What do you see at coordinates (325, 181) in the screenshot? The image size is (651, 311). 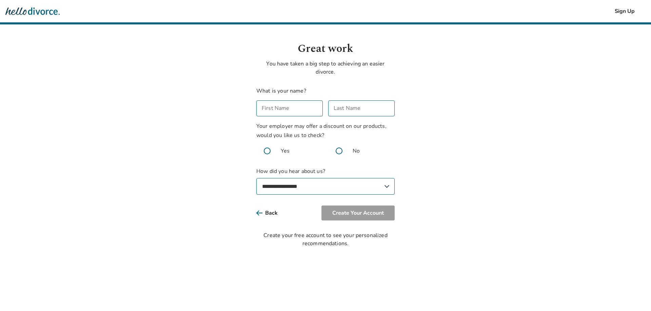 I see `label: How did you hear about us?` at bounding box center [325, 181].